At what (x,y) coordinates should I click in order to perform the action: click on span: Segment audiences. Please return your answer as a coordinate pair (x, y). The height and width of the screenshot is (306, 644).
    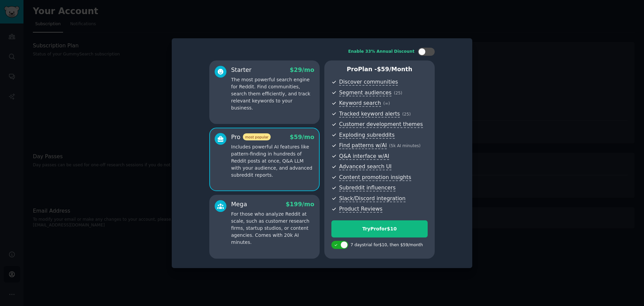
    Looking at the image, I should click on (365, 93).